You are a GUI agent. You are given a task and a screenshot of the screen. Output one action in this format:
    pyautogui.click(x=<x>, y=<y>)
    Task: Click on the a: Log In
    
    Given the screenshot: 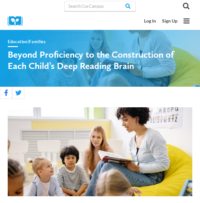 What is the action you would take?
    pyautogui.click(x=150, y=21)
    